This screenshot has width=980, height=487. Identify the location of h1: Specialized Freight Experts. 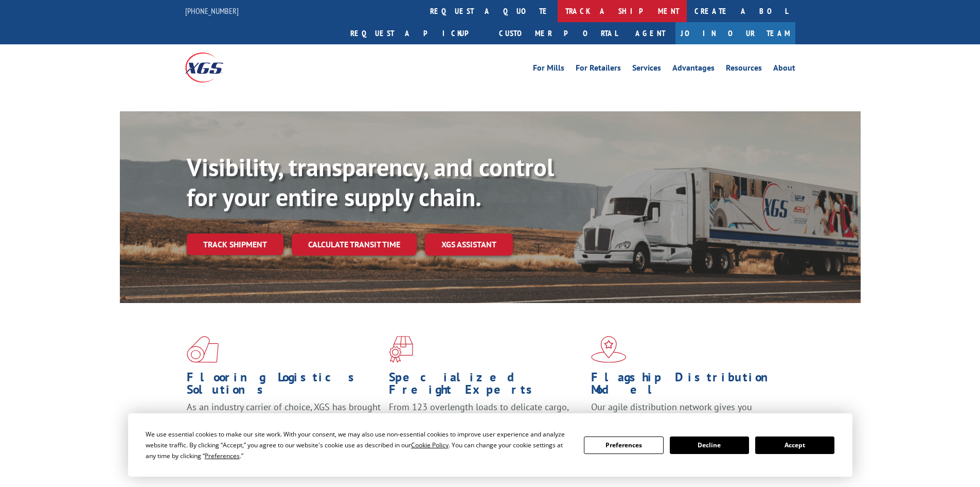
(487, 386).